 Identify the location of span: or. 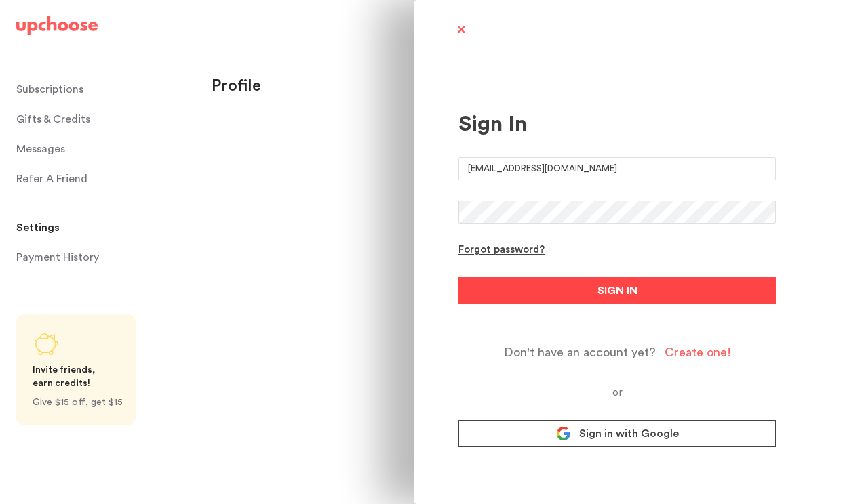
(617, 392).